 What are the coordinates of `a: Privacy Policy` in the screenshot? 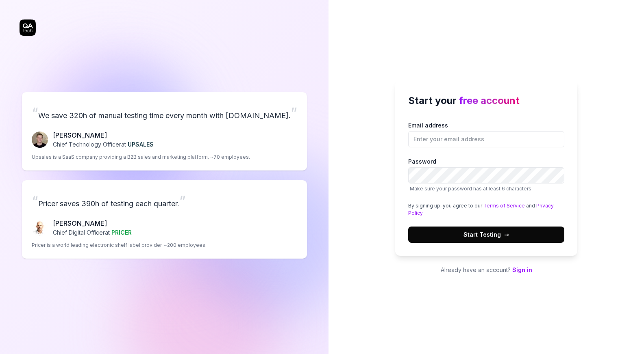 It's located at (481, 209).